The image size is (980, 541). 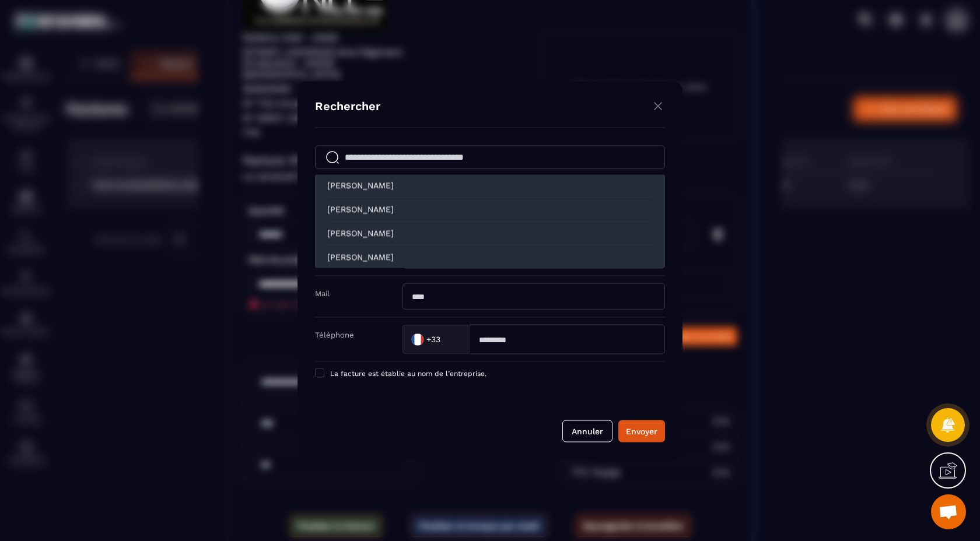 What do you see at coordinates (348, 107) in the screenshot?
I see `h4: Rechercher` at bounding box center [348, 107].